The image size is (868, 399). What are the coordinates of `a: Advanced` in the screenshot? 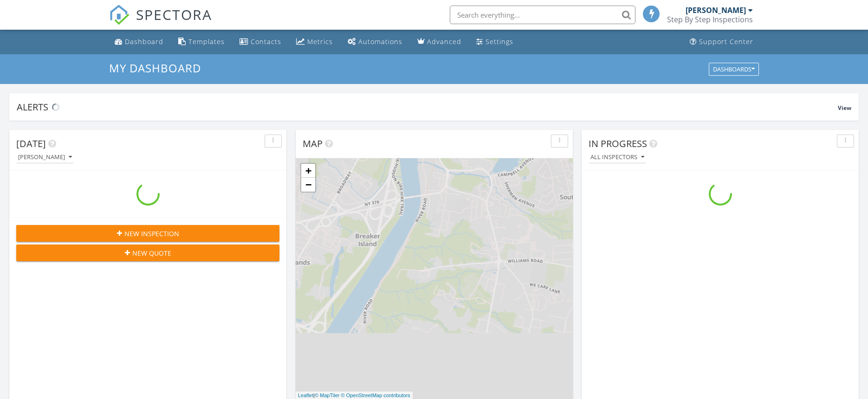 It's located at (439, 42).